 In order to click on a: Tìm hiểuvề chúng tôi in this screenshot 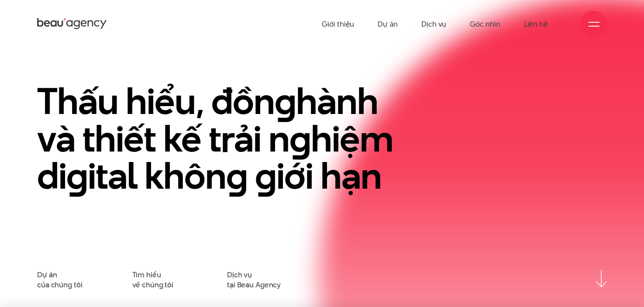, I will do `click(153, 279)`.